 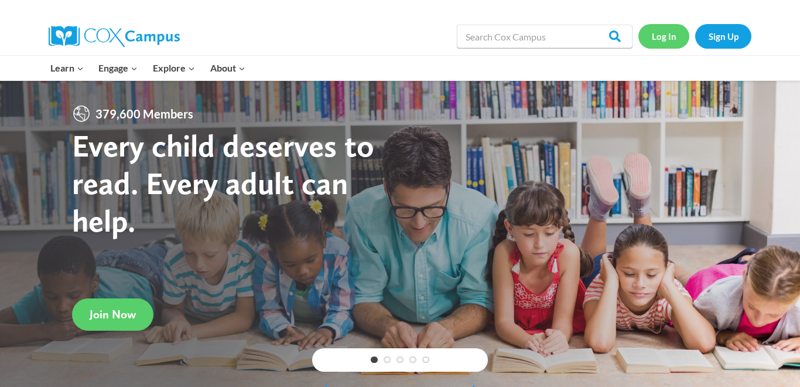 What do you see at coordinates (387, 360) in the screenshot?
I see `a: 2` at bounding box center [387, 360].